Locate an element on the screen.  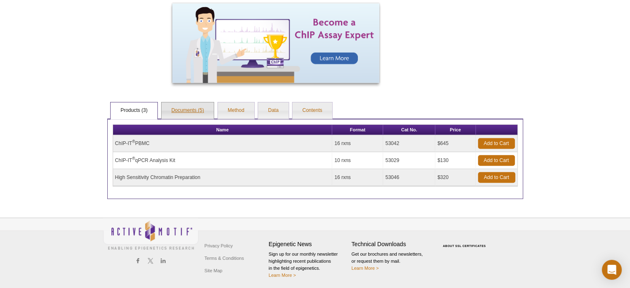
a: Method is located at coordinates (236, 111).